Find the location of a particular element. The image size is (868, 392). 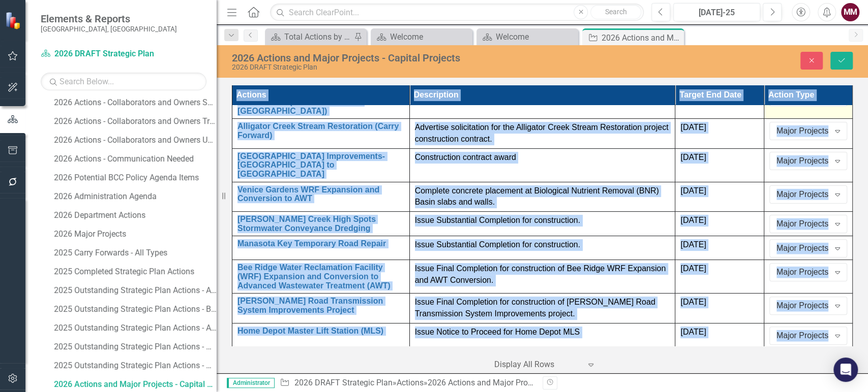

a: 2025 Outstanding Strategic Plan Actions - Major Projects is located at coordinates (134, 366).